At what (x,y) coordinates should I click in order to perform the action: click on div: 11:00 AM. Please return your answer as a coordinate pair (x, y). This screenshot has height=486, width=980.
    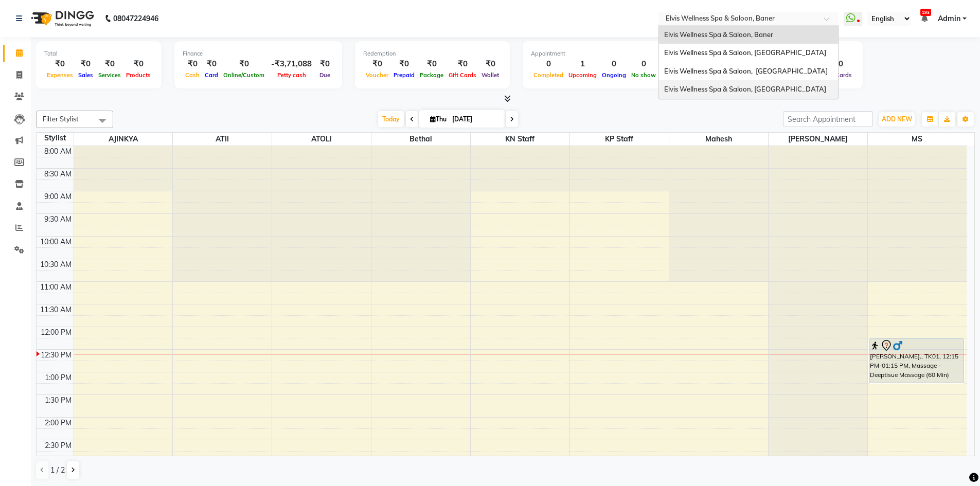
    Looking at the image, I should click on (56, 287).